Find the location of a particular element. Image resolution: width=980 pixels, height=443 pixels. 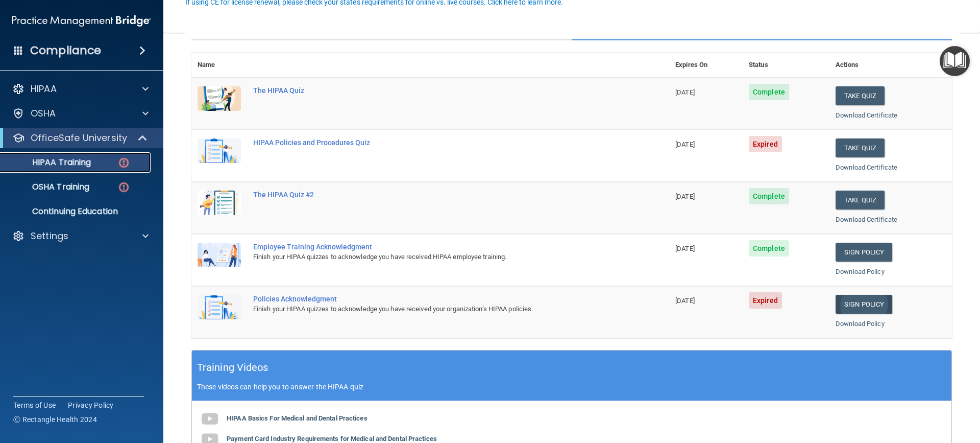

th: Actions is located at coordinates (890, 64).